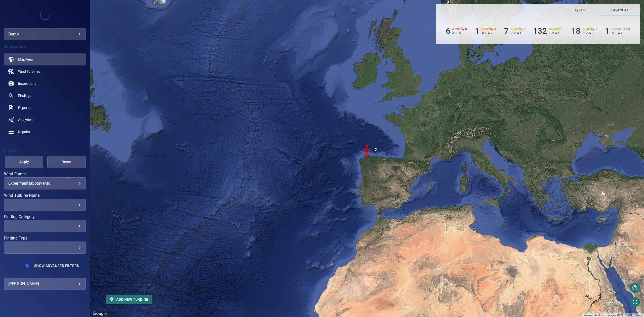  Describe the element at coordinates (45, 174) in the screenshot. I see `label: Wind Farms` at that location.